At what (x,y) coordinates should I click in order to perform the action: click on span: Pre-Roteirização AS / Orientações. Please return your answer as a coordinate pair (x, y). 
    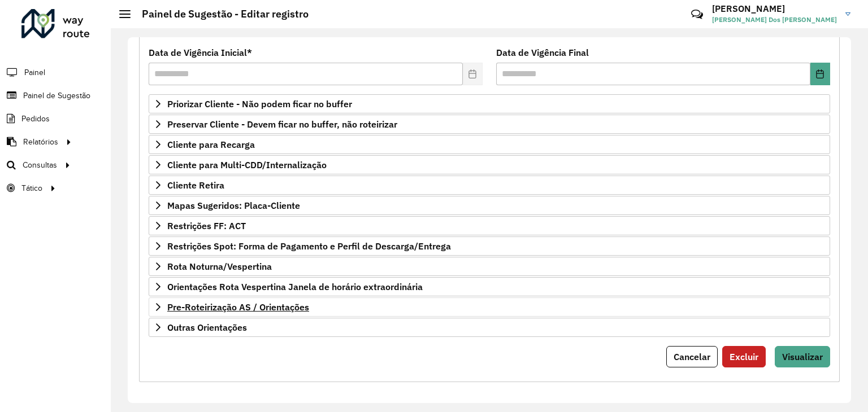
    Looking at the image, I should click on (238, 307).